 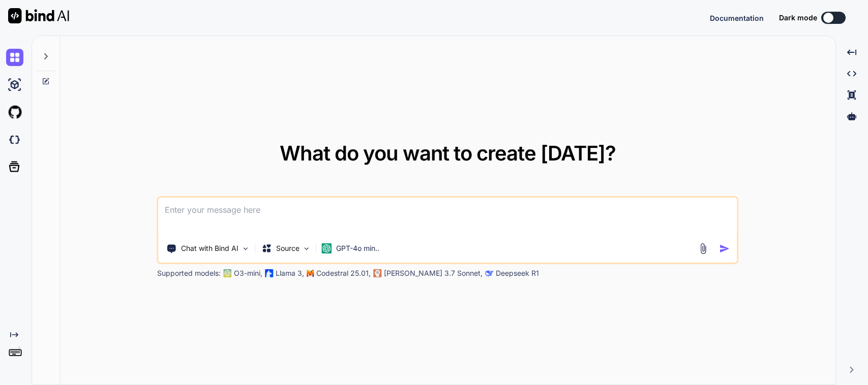 I want to click on img: ai-studio, so click(x=15, y=85).